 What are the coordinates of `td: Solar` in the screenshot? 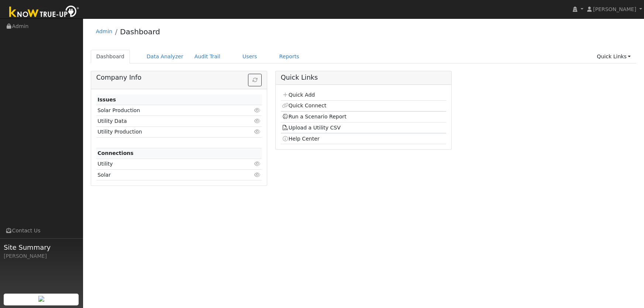 It's located at (165, 175).